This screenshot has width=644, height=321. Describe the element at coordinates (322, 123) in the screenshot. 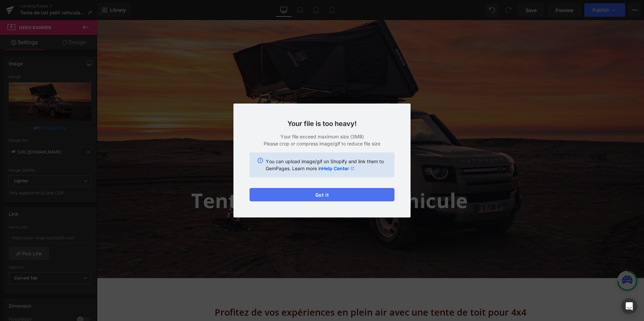

I see `h3: Your file is too heavy!` at that location.